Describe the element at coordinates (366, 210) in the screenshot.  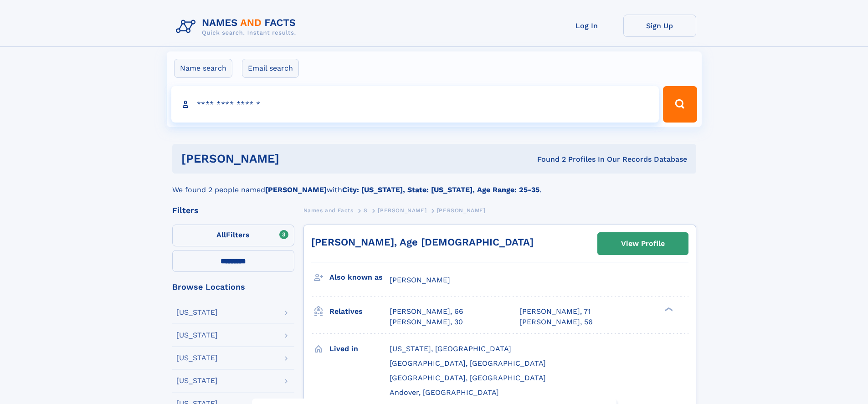
I see `a: S` at that location.